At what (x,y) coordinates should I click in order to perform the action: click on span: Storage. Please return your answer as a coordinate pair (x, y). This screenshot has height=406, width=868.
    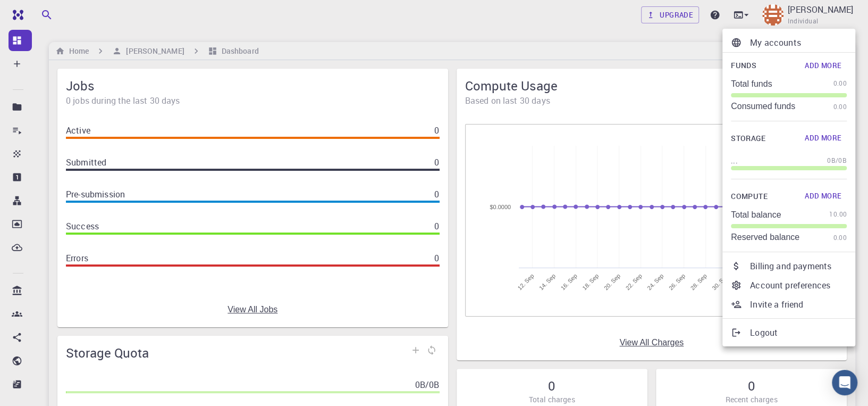
    Looking at the image, I should click on (748, 138).